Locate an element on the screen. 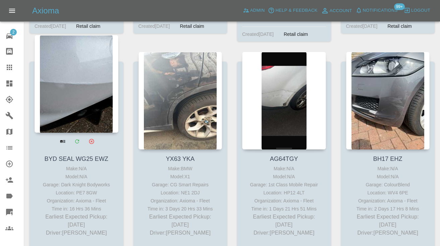 Image resolution: width=440 pixels, height=246 pixels. a: AG64TGY is located at coordinates (284, 159).